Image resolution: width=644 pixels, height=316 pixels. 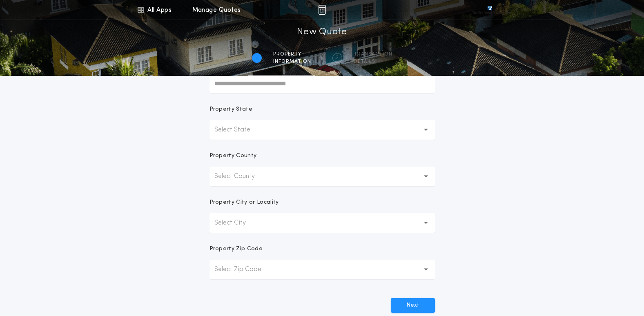 I want to click on button: Next, so click(x=413, y=305).